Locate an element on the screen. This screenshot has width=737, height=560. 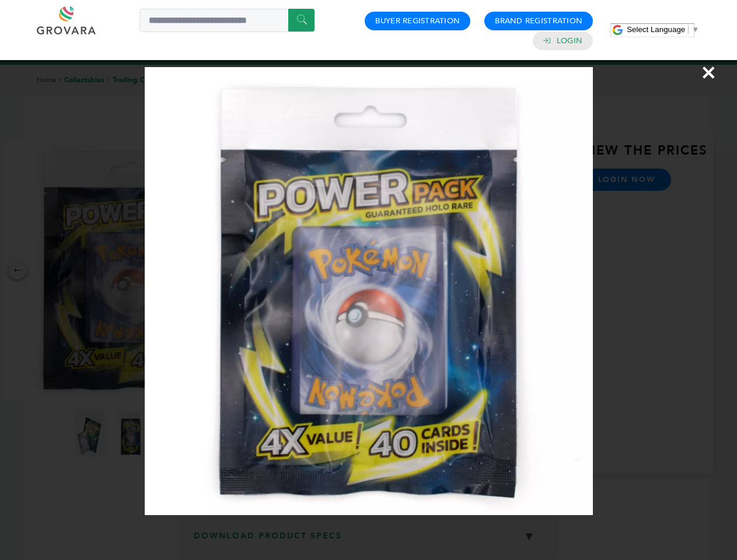
span: Select Language is located at coordinates (656, 29).